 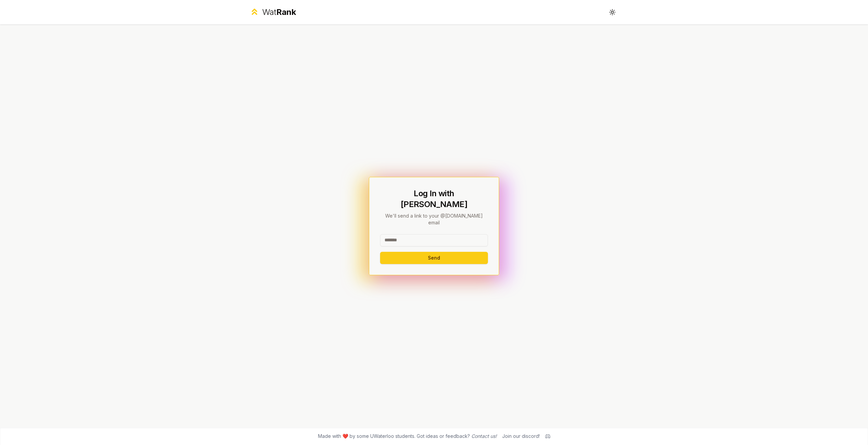 What do you see at coordinates (279, 12) in the screenshot?
I see `div: Wat` at bounding box center [279, 12].